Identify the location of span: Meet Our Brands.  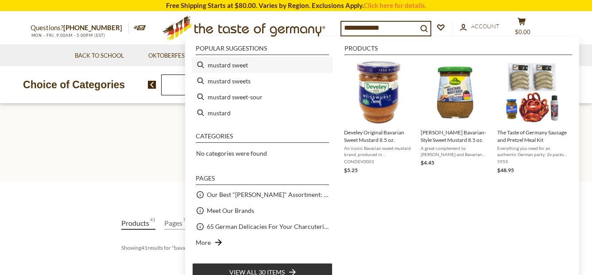
(230, 210).